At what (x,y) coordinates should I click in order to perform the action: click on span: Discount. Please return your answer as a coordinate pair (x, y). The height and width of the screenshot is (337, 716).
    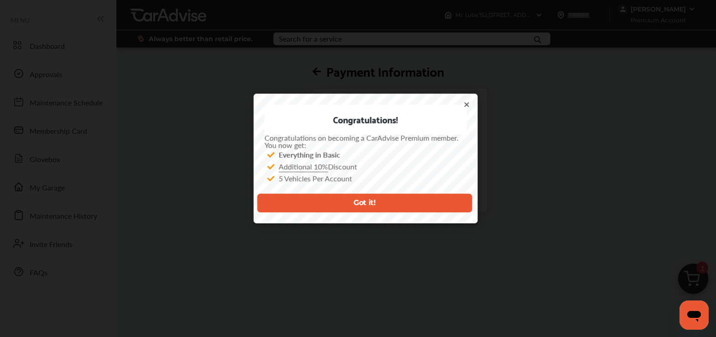
    Looking at the image, I should click on (317, 166).